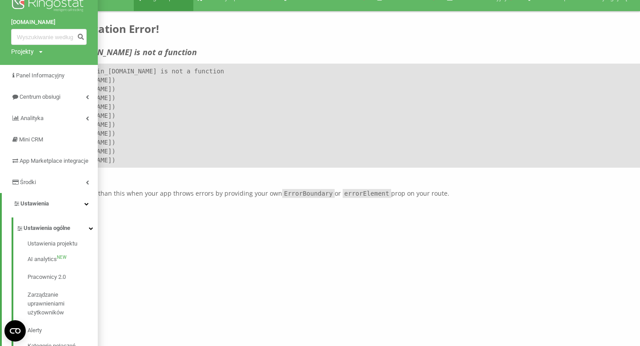 Image resolution: width=640 pixels, height=346 pixels. I want to click on a: Ustawienia, so click(50, 204).